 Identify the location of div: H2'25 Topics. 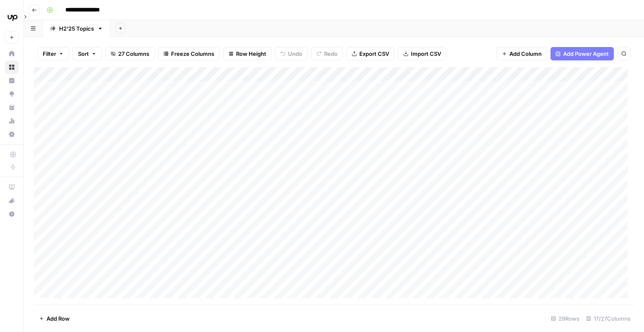
(76, 28).